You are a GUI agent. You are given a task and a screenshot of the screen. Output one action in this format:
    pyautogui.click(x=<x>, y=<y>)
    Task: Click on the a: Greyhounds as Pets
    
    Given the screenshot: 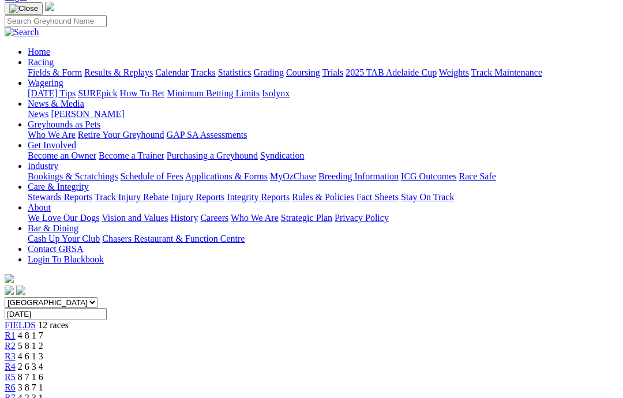 What is the action you would take?
    pyautogui.click(x=64, y=124)
    